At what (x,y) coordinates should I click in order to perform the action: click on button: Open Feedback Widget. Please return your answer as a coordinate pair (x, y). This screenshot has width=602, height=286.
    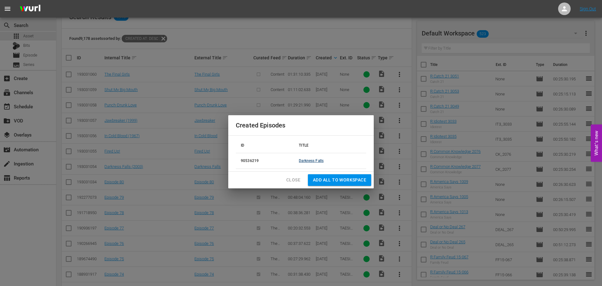
    Looking at the image, I should click on (596, 143).